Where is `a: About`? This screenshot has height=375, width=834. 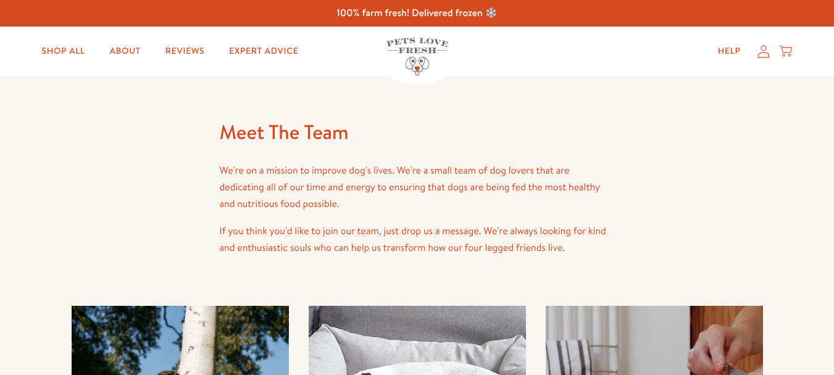
a: About is located at coordinates (125, 51).